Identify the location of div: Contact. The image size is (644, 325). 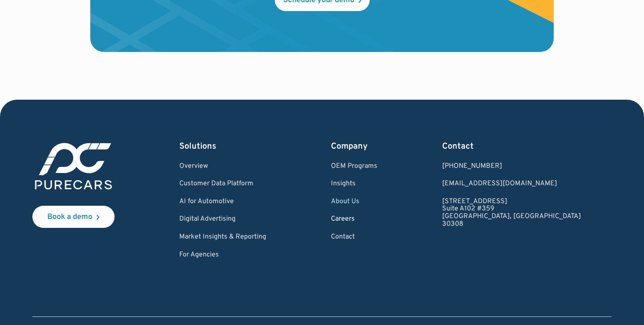
(511, 147).